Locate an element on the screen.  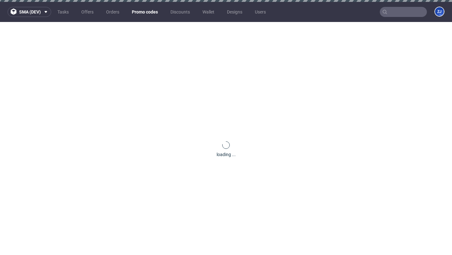
a: Offers is located at coordinates (87, 12).